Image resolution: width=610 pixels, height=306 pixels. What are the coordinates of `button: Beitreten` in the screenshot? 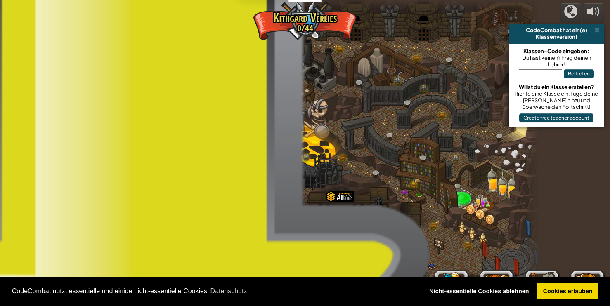 It's located at (578, 74).